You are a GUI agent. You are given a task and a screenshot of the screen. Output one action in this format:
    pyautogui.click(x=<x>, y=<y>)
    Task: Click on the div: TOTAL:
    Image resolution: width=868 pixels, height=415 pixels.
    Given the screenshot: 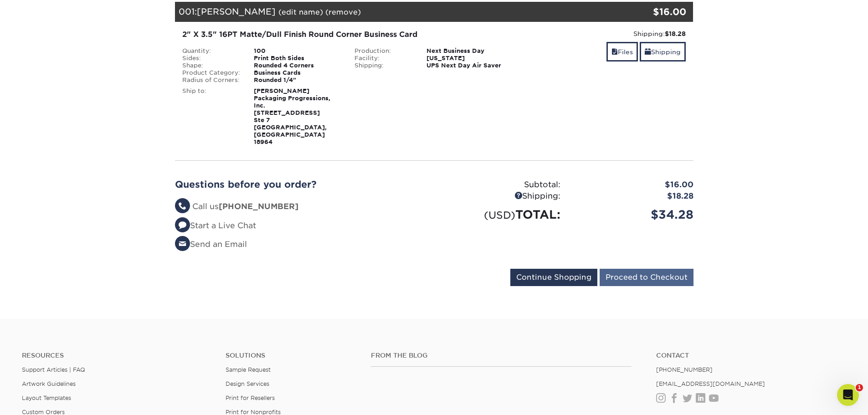 What is the action you would take?
    pyautogui.click(x=501, y=215)
    